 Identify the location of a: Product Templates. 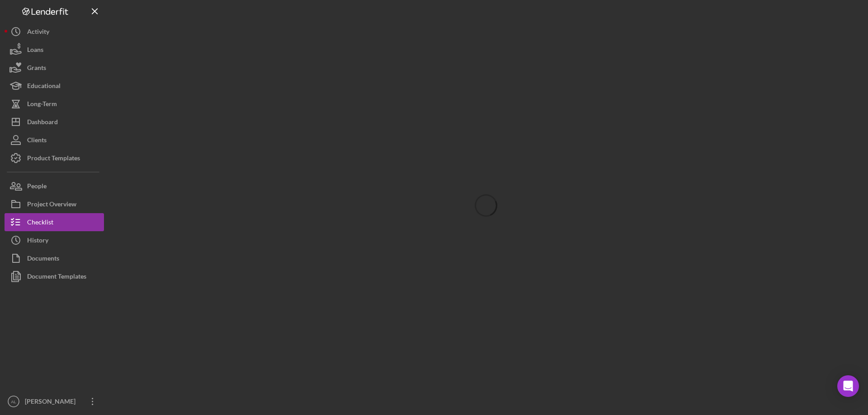
(54, 158).